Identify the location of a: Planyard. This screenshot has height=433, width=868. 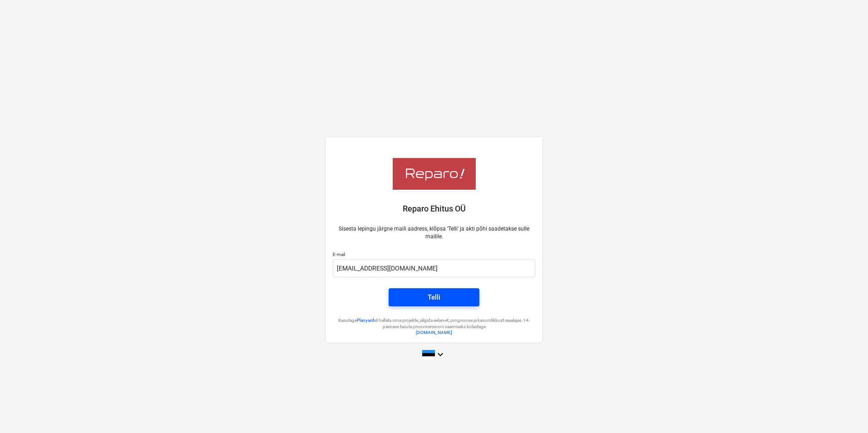
(365, 320).